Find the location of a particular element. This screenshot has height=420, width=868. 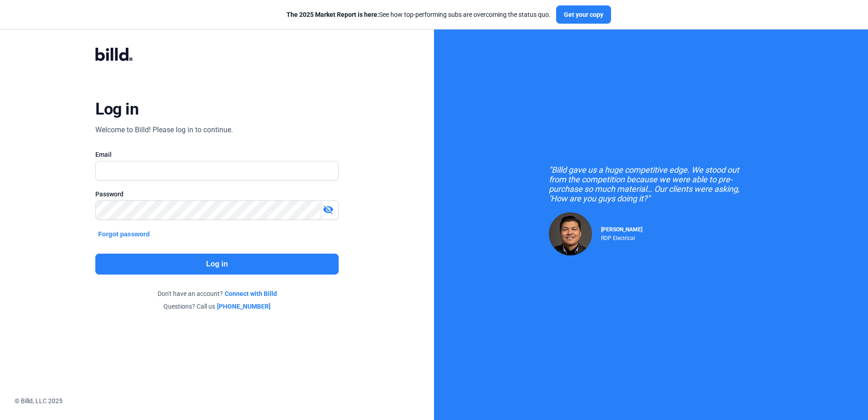

div: See how top-performing subs are overcoming the status quo. is located at coordinates (418, 15).